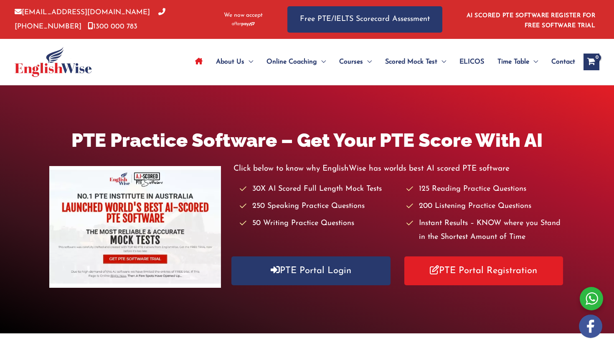 The image size is (614, 348). Describe the element at coordinates (135, 226) in the screenshot. I see `img: pte-institute-main` at that location.